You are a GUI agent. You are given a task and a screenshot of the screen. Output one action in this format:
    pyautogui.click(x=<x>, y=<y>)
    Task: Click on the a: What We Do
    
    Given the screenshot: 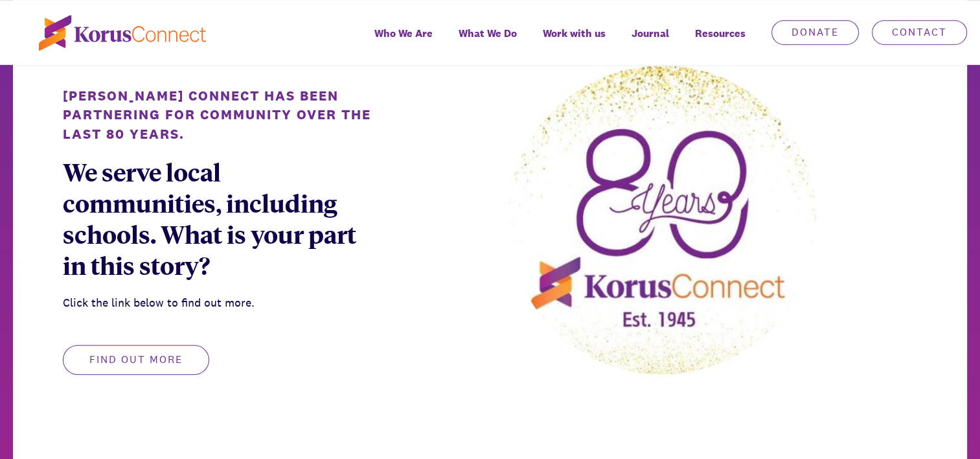 What is the action you would take?
    pyautogui.click(x=488, y=42)
    